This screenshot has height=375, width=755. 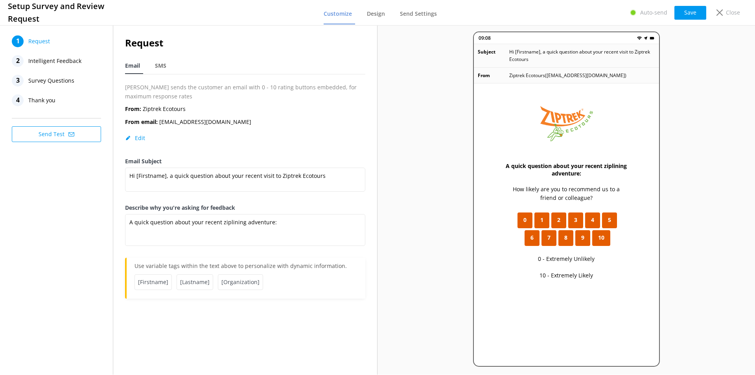 I want to click on h2: Request, so click(x=245, y=43).